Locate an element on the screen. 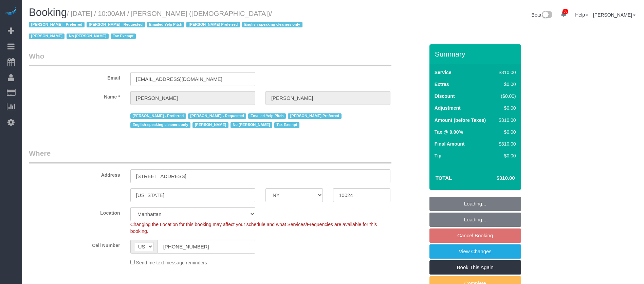 The height and width of the screenshot is (284, 644). input: City is located at coordinates (192, 196).